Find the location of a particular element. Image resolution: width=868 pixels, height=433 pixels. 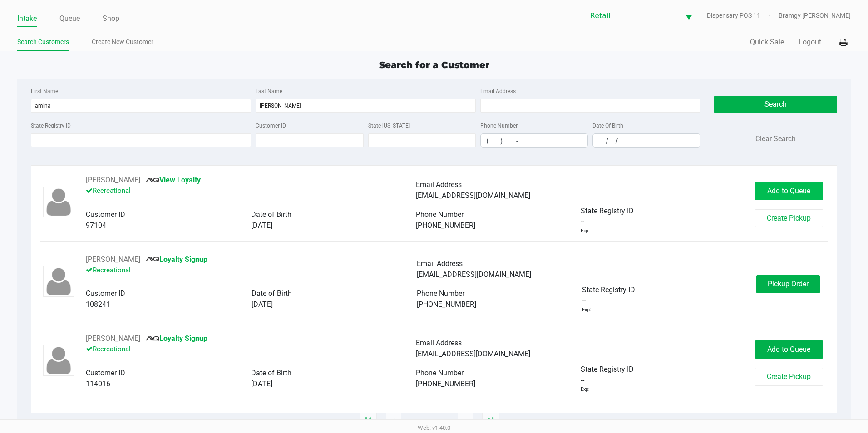

input: Format: MM/DD/YYYY is located at coordinates (646, 141).